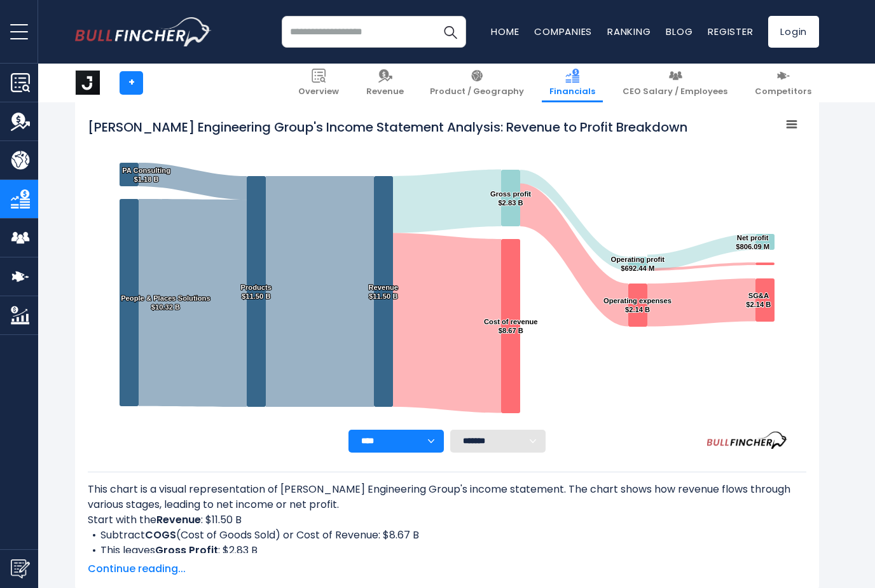 This screenshot has width=875, height=588. I want to click on a: Competitors, so click(782, 83).